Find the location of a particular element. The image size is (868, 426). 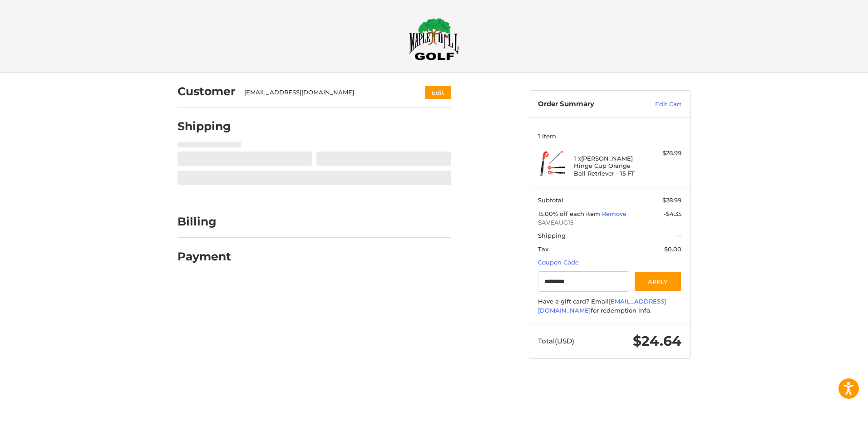

h2: Billing is located at coordinates (204, 222).